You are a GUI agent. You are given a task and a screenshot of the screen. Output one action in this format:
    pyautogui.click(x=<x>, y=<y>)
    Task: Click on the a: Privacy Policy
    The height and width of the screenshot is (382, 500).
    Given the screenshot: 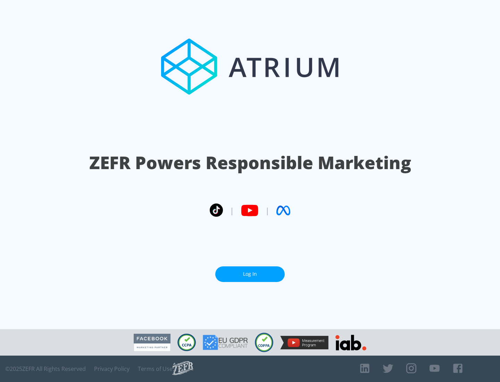 What is the action you would take?
    pyautogui.click(x=112, y=369)
    